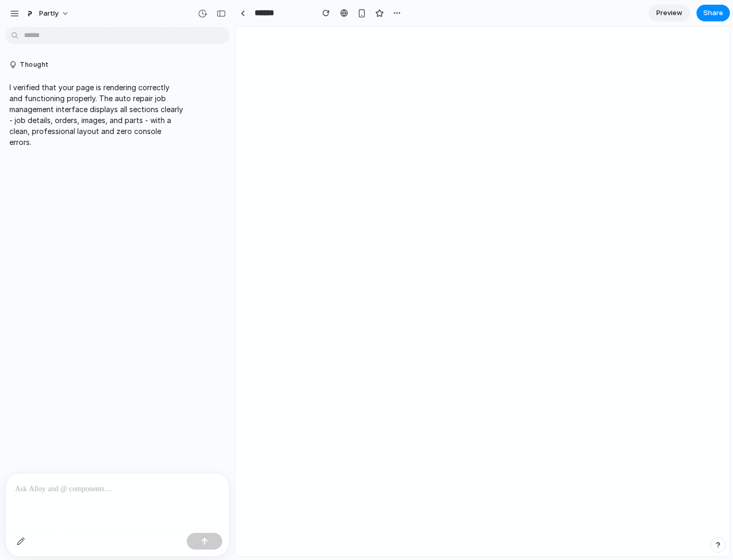 The height and width of the screenshot is (560, 733). I want to click on a: Preview, so click(669, 13).